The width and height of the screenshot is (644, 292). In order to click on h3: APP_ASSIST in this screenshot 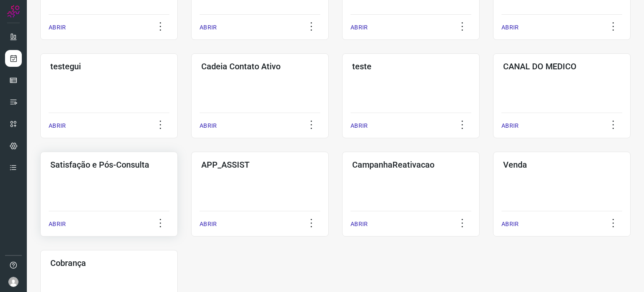, I will do `click(260, 165)`.